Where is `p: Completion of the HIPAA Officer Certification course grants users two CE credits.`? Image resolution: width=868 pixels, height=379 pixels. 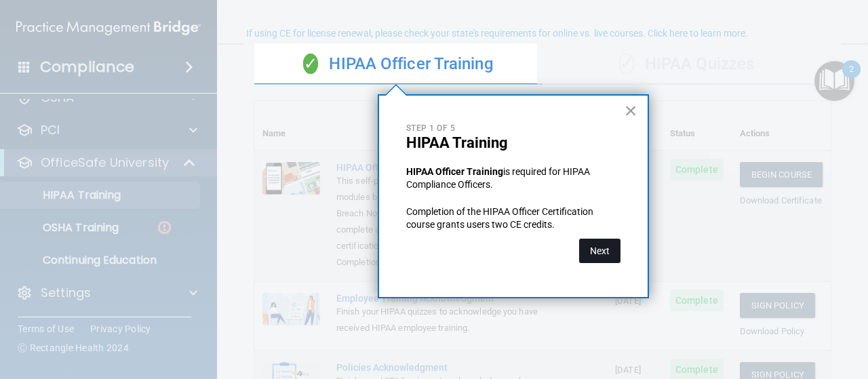
p: Completion of the HIPAA Officer Certification course grants users two CE credits. is located at coordinates (513, 218).